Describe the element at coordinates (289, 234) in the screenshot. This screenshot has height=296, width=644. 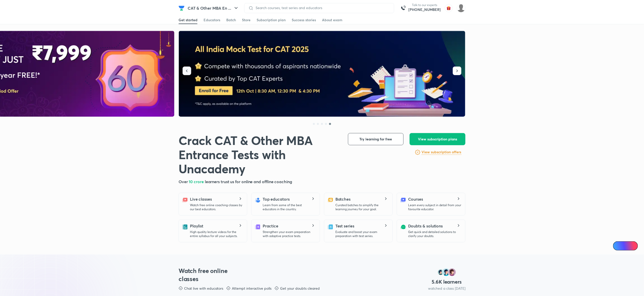
I see `p: Strengthen your exam preparation with adaptive practice tests.` at that location.